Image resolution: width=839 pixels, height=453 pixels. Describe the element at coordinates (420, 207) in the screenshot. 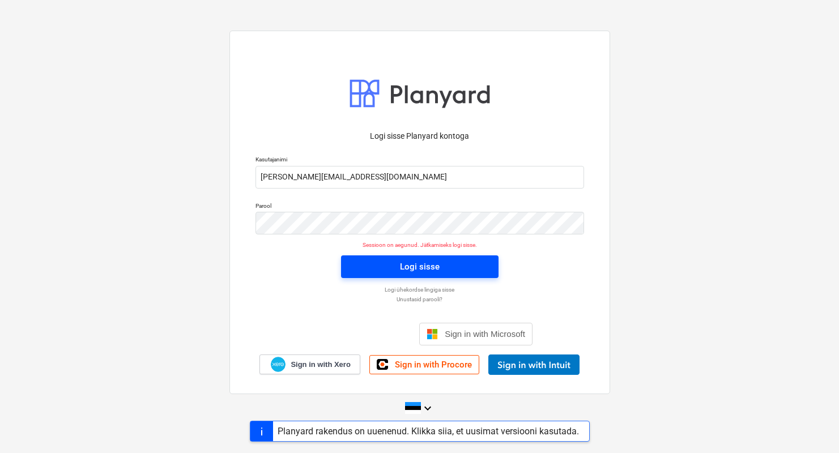

I see `p: Parool` at that location.